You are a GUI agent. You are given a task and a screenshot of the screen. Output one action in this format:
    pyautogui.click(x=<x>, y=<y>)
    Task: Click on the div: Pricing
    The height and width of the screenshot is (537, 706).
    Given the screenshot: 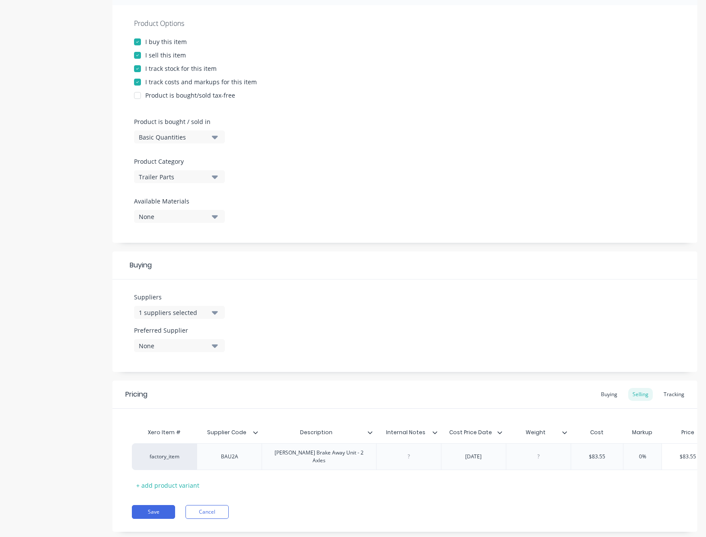 What is the action you would take?
    pyautogui.click(x=136, y=395)
    